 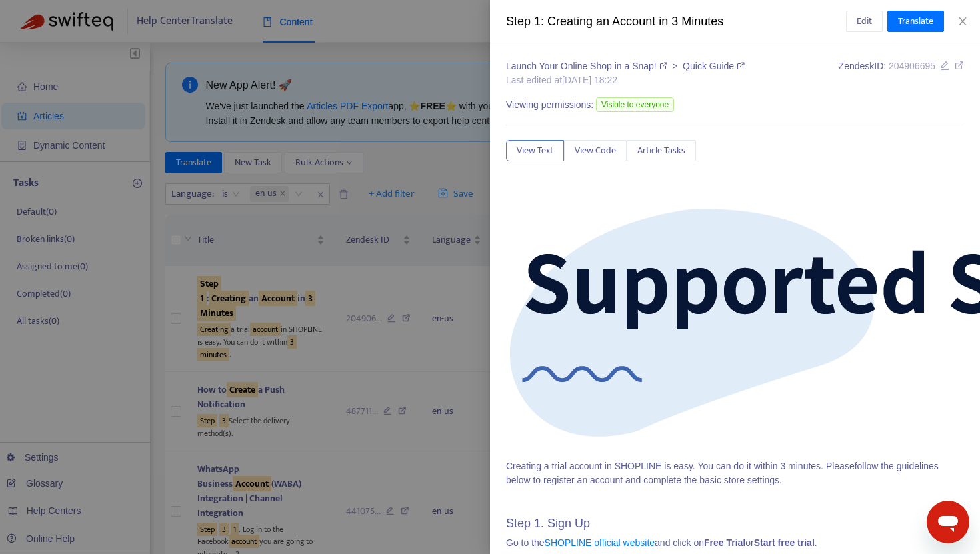 What do you see at coordinates (901, 74) in the screenshot?
I see `div: Zendesk ID:` at bounding box center [901, 74].